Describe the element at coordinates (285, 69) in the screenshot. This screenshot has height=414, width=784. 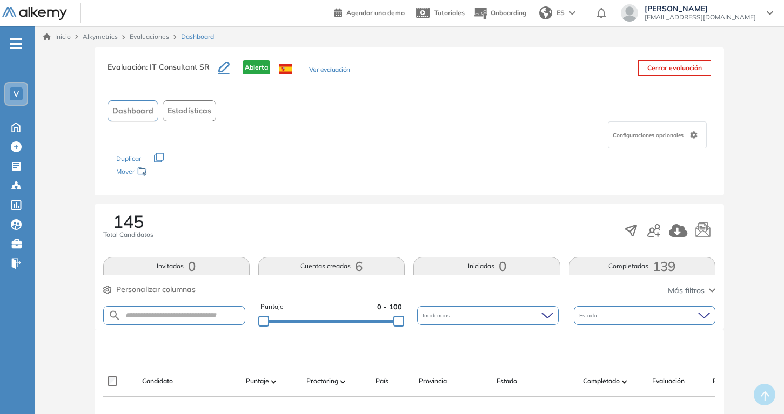
I see `img: ESP` at that location.